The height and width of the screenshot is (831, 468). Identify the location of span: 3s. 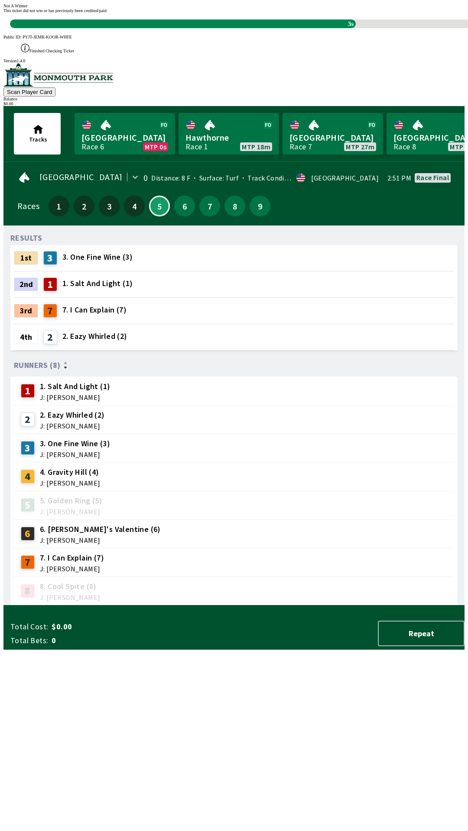
(350, 24).